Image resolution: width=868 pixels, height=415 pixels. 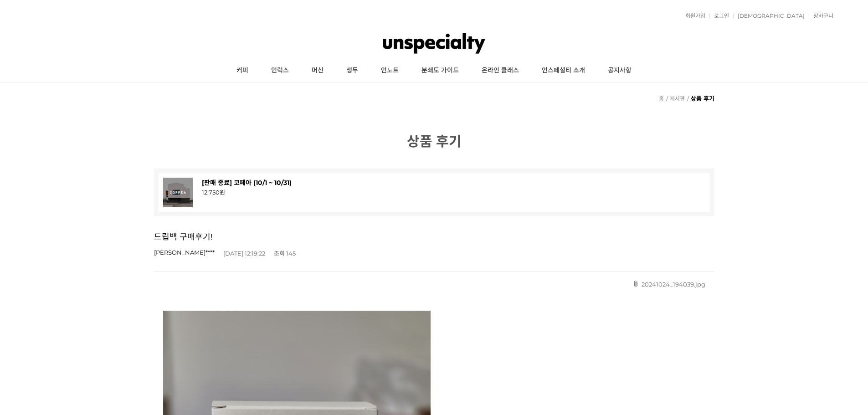 What do you see at coordinates (719, 16) in the screenshot?
I see `a: 로그인` at bounding box center [719, 16].